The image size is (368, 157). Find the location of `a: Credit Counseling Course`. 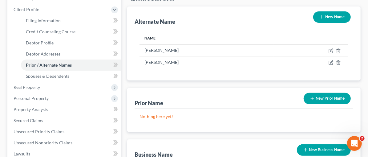

a: Credit Counseling Course is located at coordinates (71, 32).